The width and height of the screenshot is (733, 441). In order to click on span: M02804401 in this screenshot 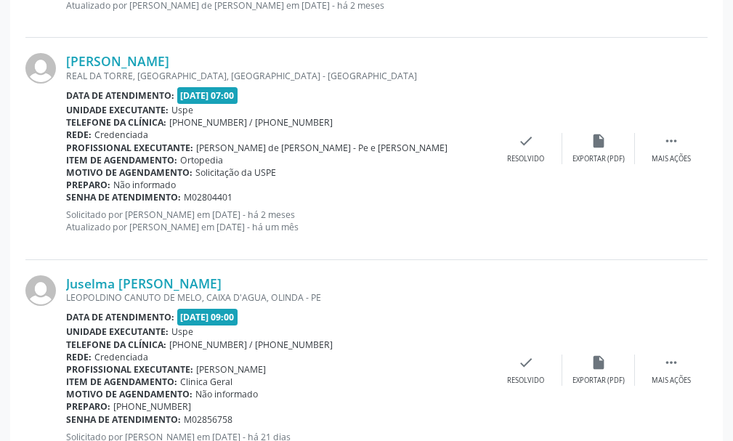, I will do `click(208, 197)`.